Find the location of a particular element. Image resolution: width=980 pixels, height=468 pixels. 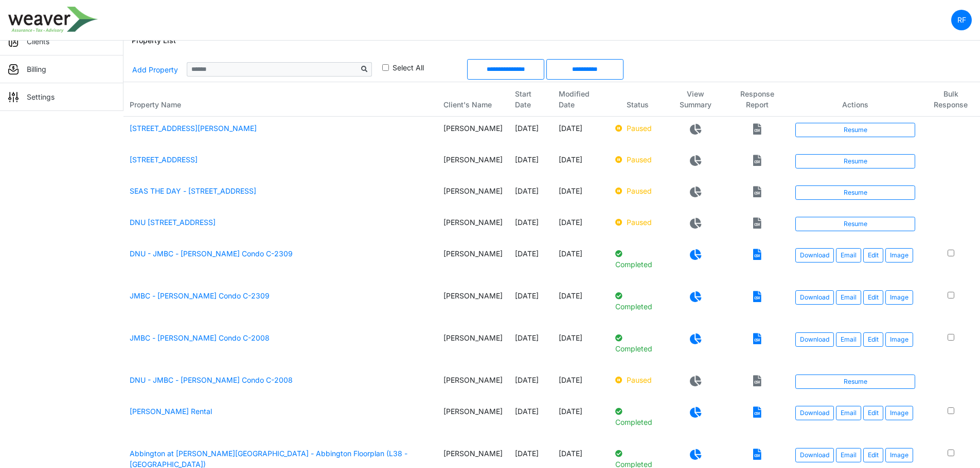

th: Property Name is located at coordinates (280, 99).